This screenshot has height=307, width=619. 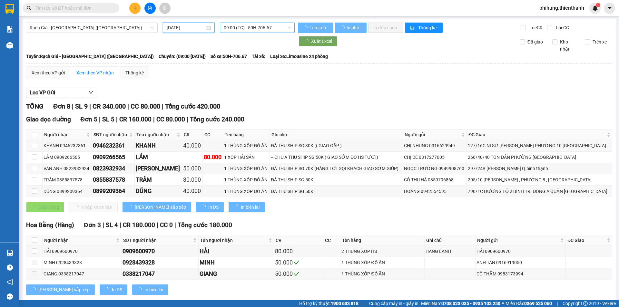 I want to click on button: Lọc VP Gửi, so click(x=62, y=93).